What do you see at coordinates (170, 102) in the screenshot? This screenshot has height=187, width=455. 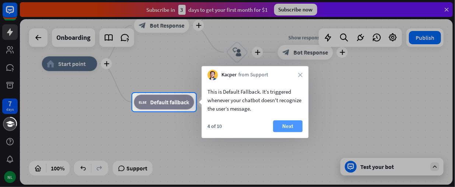 I see `span: Default fallback` at bounding box center [170, 102].